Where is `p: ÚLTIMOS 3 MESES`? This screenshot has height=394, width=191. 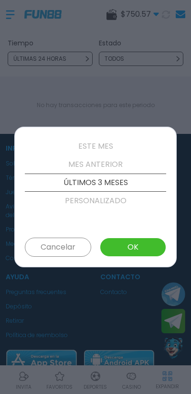
p: ÚLTIMOS 3 MESES is located at coordinates (96, 183).